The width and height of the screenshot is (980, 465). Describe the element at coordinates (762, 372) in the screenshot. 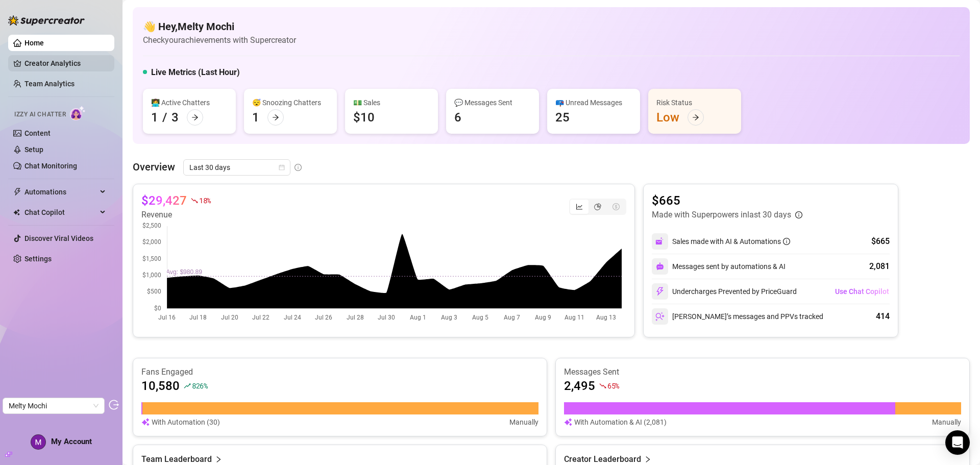

I see `article: Messages Sent` at that location.